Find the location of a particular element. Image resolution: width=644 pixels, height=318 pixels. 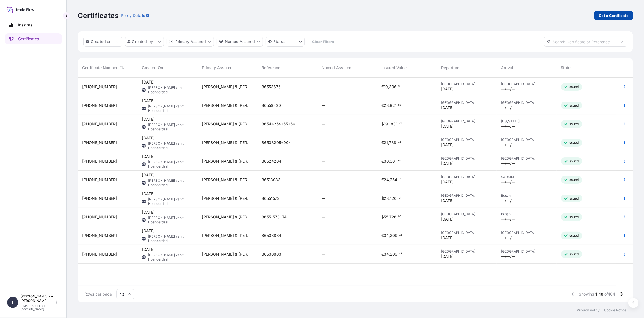

span: 64 is located at coordinates (400, 161).